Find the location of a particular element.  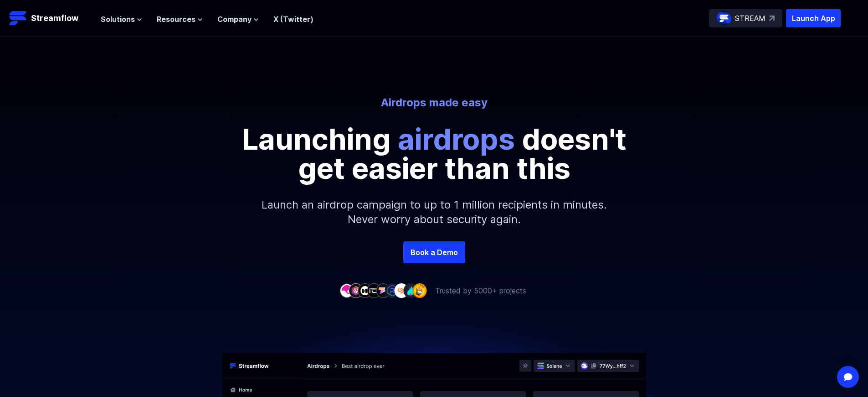

a: Book a Demo is located at coordinates (434, 252).